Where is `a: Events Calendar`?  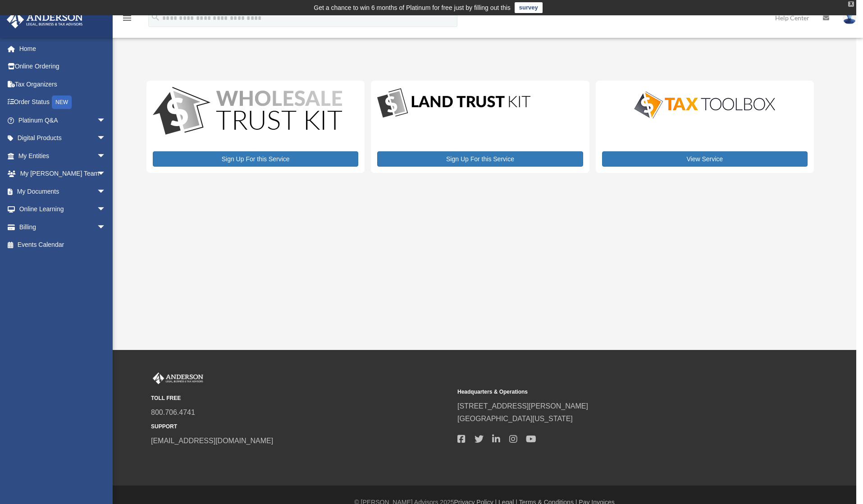 a: Events Calendar is located at coordinates (63, 245).